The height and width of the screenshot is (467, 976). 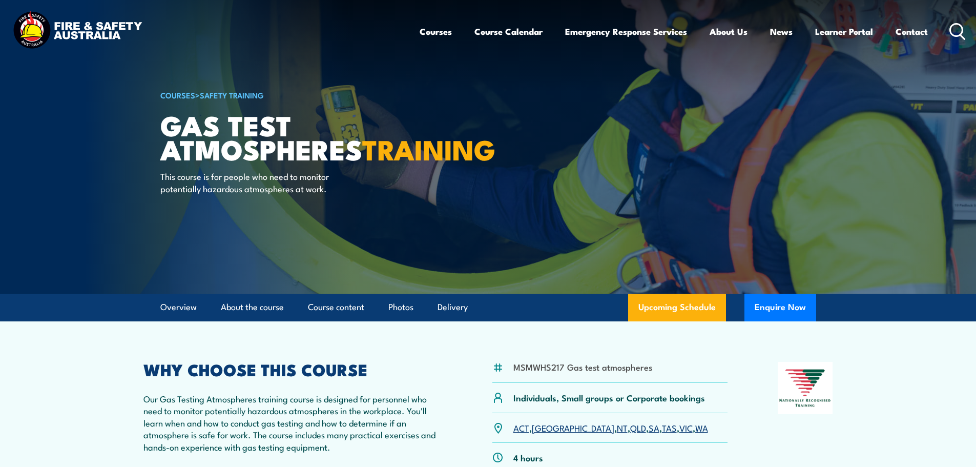 What do you see at coordinates (701, 427) in the screenshot?
I see `a: WA` at bounding box center [701, 427].